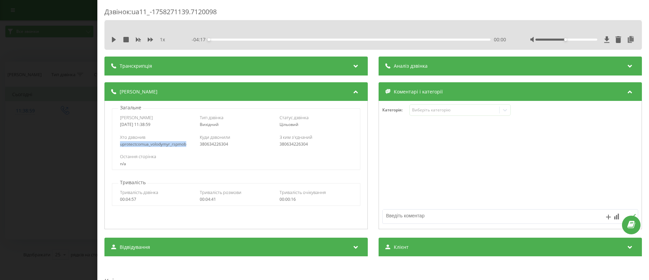 The width and height of the screenshot is (649, 280). Describe the element at coordinates (133, 137) in the screenshot. I see `span: Хто дзвонив` at that location.